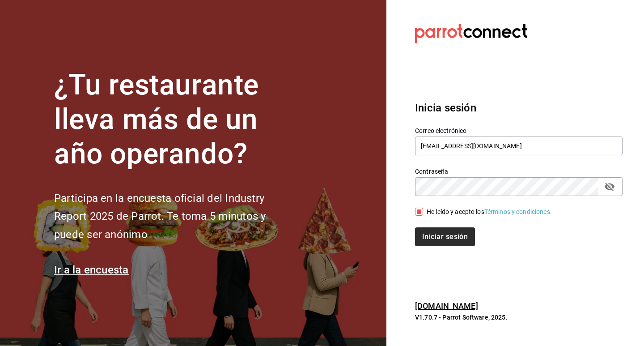 This screenshot has height=346, width=644. Describe the element at coordinates (445, 236) in the screenshot. I see `button: Iniciar sesión` at that location.